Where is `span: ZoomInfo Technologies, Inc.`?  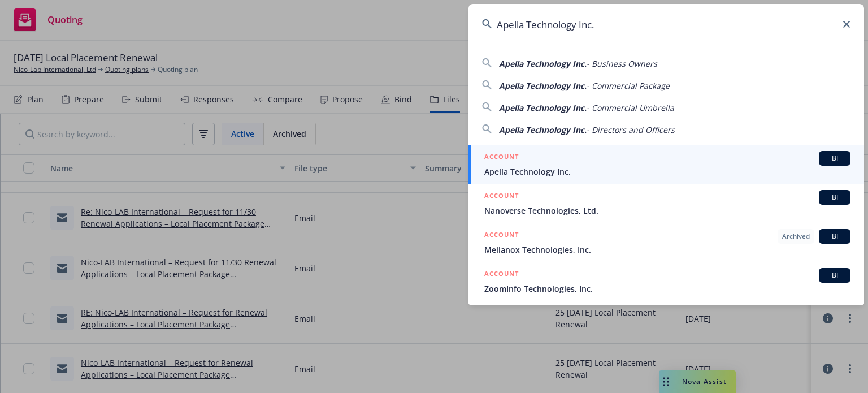
span: ZoomInfo Technologies, Inc. is located at coordinates (667, 288).